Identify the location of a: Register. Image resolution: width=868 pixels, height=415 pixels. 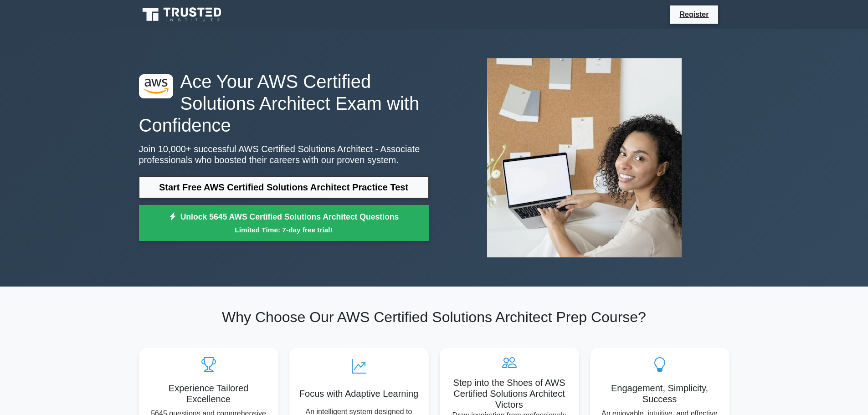
(694, 14).